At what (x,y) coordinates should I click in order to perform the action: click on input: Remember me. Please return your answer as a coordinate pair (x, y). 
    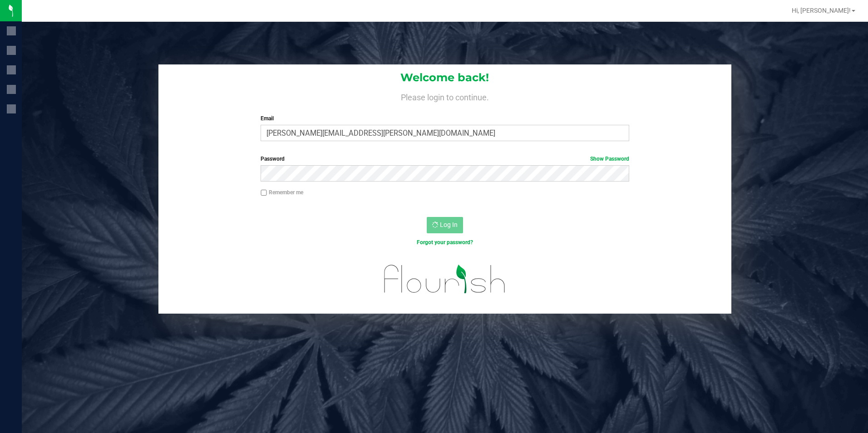
    Looking at the image, I should click on (264, 193).